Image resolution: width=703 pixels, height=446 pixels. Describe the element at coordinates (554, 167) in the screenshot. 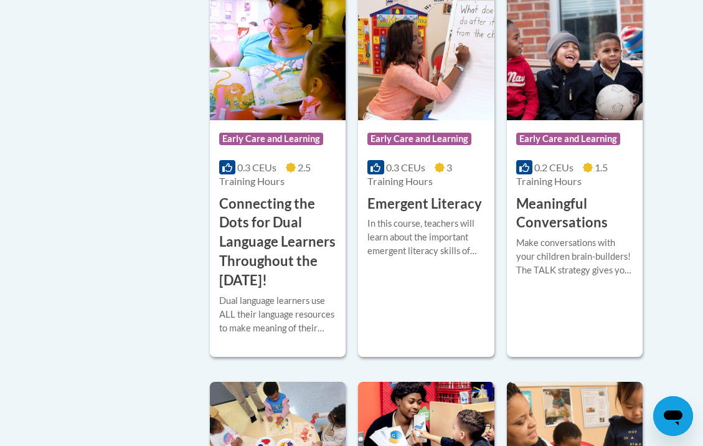

I see `span: 0.2 CEUs` at that location.